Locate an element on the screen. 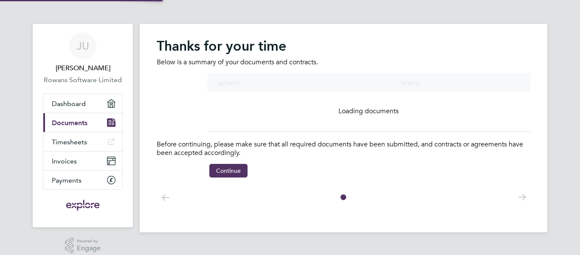 The width and height of the screenshot is (580, 255). img: exploregroup-logo-retina.png is located at coordinates (83, 205).